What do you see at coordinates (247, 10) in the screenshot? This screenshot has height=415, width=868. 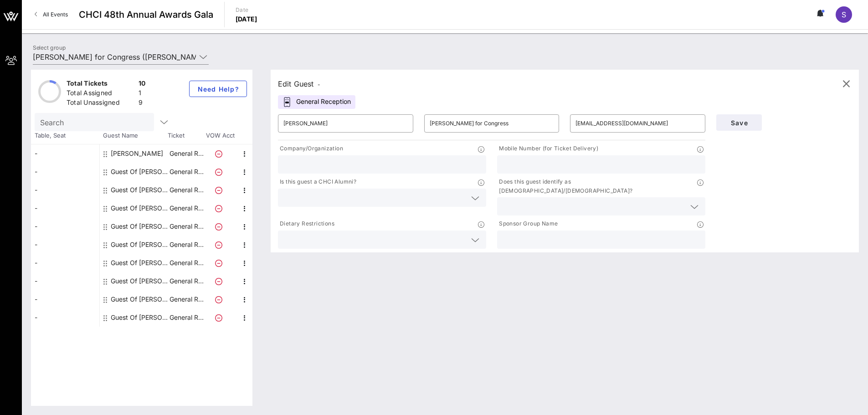 I see `p: Date` at bounding box center [247, 10].